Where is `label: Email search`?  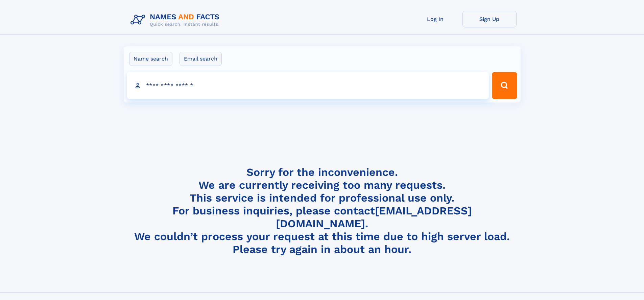 label: Email search is located at coordinates (201, 59).